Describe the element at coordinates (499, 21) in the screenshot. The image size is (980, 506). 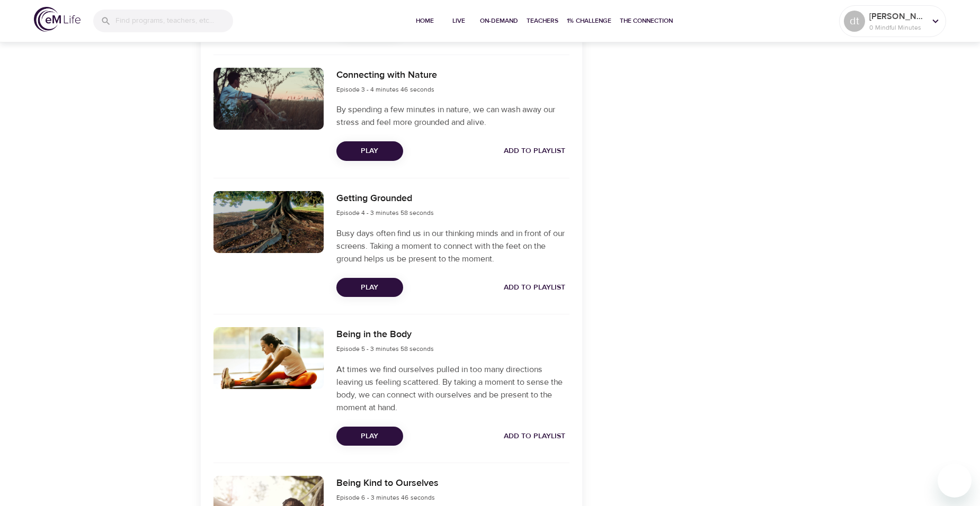
I see `span: On-Demand` at that location.